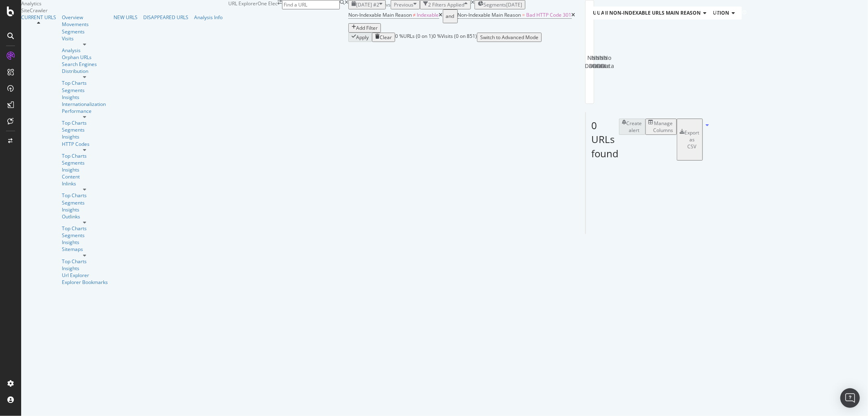  I want to click on span: URLs Crawled By Botify By pagetype, so click(642, 13).